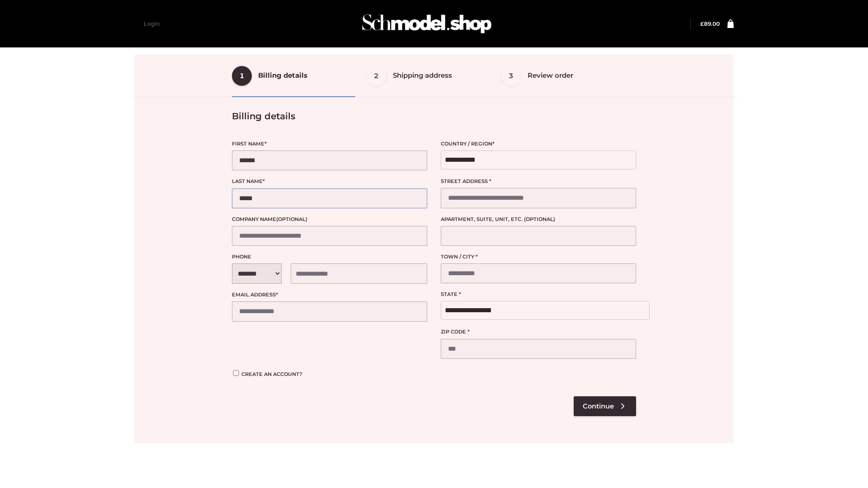 This screenshot has width=868, height=488. Describe the element at coordinates (427, 24) in the screenshot. I see `img: Schmodel Admin 964` at that location.